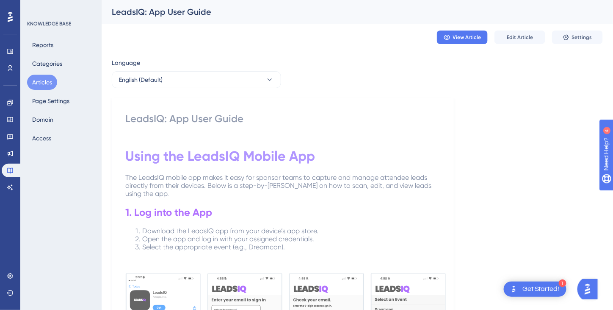 The width and height of the screenshot is (613, 310). Describe the element at coordinates (43, 119) in the screenshot. I see `button: Domain` at that location.